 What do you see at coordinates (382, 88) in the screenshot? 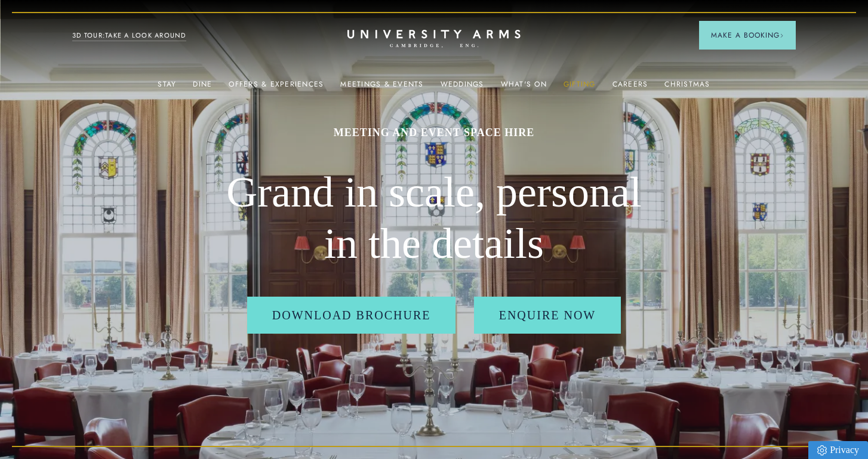
I see `a: Meetings & Events` at bounding box center [382, 88].